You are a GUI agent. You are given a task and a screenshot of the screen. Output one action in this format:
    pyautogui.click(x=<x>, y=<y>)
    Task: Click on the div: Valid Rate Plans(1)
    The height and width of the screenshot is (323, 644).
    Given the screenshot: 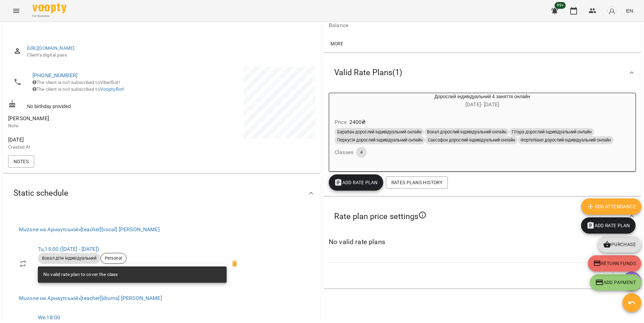 What is the action you would take?
    pyautogui.click(x=483, y=72)
    